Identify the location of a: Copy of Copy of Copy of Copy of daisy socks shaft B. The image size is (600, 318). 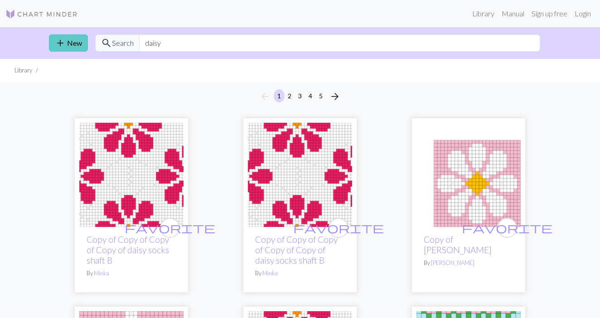
(128, 250).